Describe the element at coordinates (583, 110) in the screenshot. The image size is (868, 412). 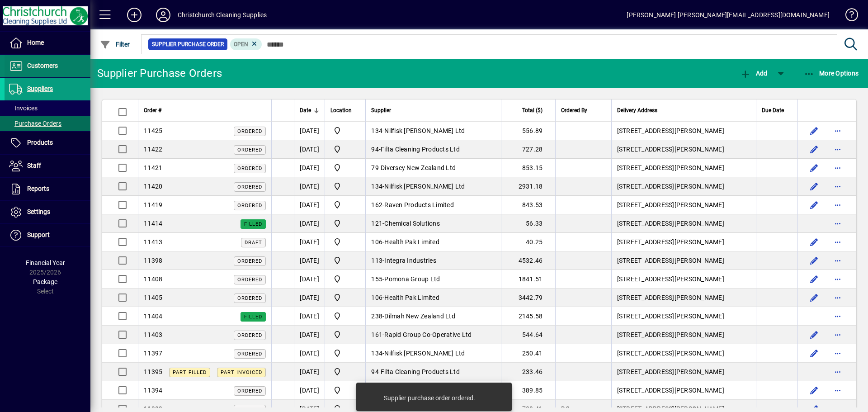
I see `div: Ordered By` at that location.